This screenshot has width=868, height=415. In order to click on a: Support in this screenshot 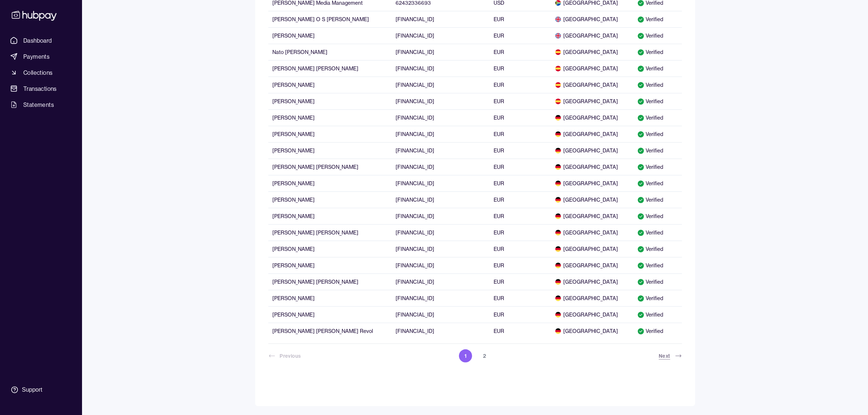, I will do `click(41, 390)`.